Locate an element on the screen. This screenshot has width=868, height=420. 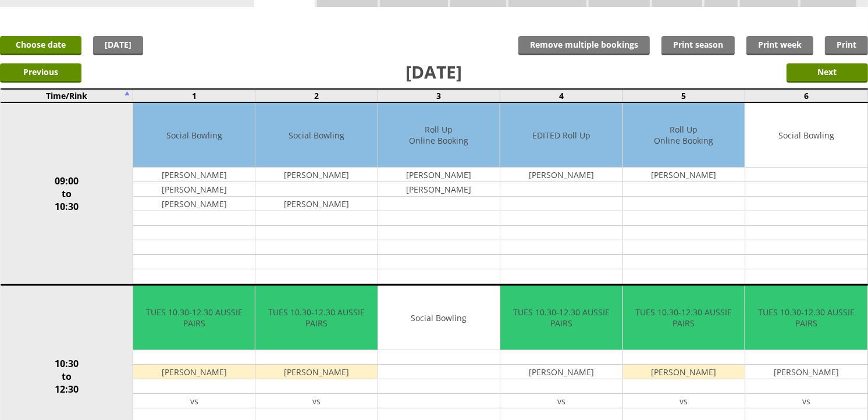
input: Next is located at coordinates (827, 73).